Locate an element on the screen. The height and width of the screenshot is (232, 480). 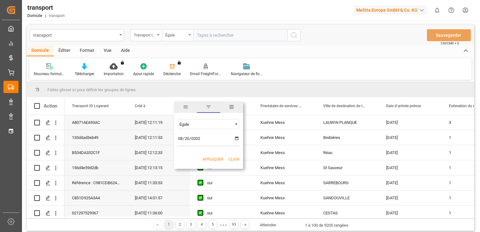
font: Melitta Europa GmbH & Co. KG is located at coordinates (387, 10).